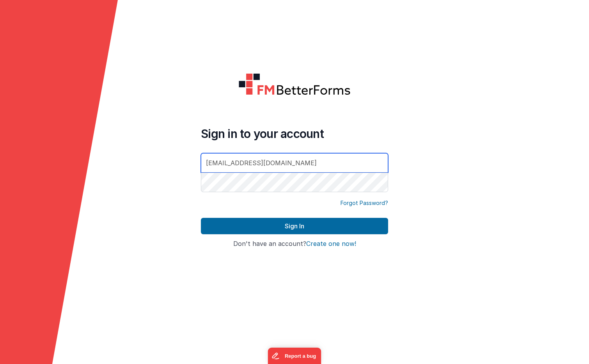 This screenshot has width=589, height=364. What do you see at coordinates (364, 203) in the screenshot?
I see `a: Forgot Password?` at bounding box center [364, 203].